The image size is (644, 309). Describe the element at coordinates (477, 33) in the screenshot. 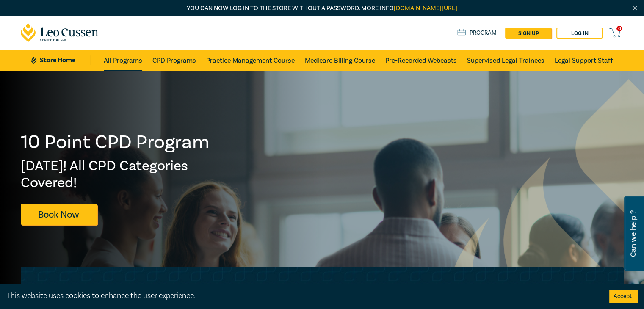

I see `a: Program` at that location.